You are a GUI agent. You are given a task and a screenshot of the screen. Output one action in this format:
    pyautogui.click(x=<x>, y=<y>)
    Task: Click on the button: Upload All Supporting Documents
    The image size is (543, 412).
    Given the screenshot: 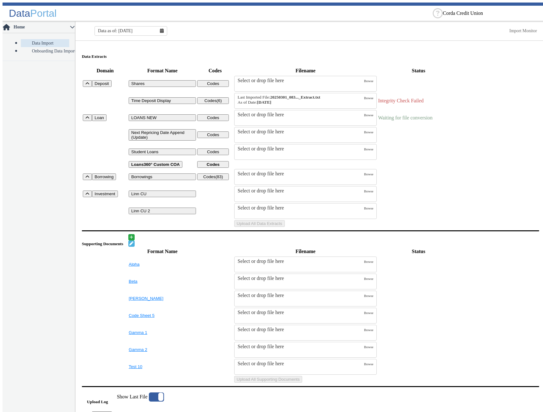 What is the action you would take?
    pyautogui.click(x=268, y=380)
    